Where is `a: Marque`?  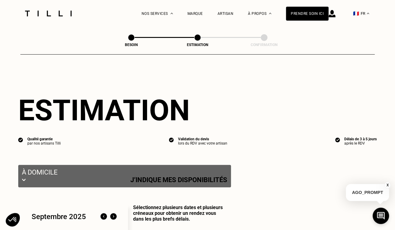 a: Marque is located at coordinates (195, 14).